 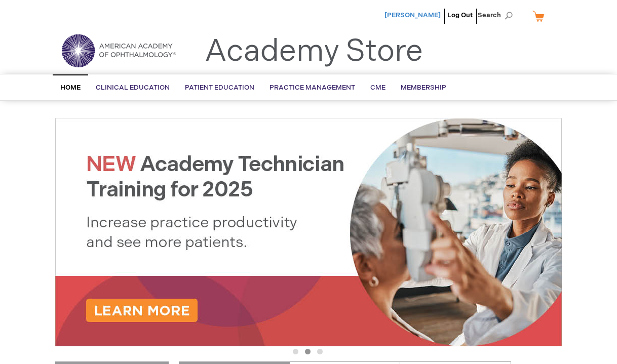 What do you see at coordinates (132, 88) in the screenshot?
I see `span: Clinical Education` at bounding box center [132, 88].